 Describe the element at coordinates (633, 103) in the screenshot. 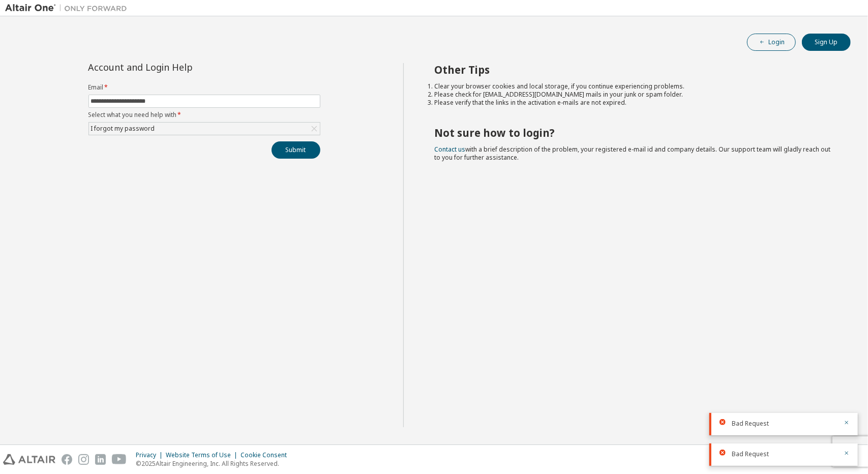

I see `li: Please verify that the links in the activation e-mails are not expired.` at that location.